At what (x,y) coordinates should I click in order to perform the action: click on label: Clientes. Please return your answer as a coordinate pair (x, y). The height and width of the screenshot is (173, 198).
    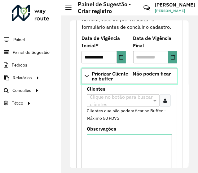
    Looking at the image, I should click on (96, 89).